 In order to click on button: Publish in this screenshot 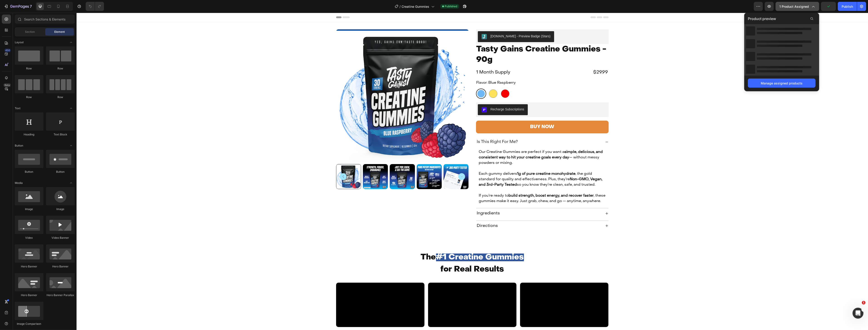, I will do `click(847, 6)`.